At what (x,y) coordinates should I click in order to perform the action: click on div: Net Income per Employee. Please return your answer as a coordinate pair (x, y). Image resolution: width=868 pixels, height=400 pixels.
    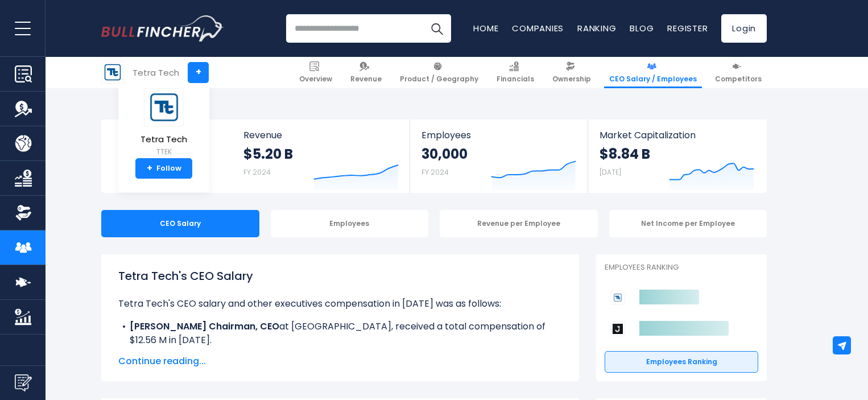
    Looking at the image, I should click on (689, 224).